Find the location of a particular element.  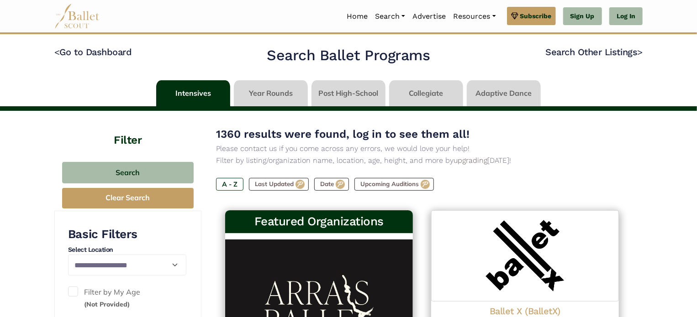

li: Adaptive Dance is located at coordinates (504, 93).